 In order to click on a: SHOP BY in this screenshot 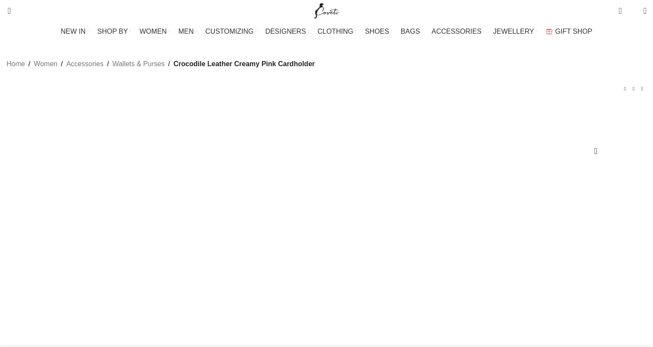, I will do `click(114, 32)`.